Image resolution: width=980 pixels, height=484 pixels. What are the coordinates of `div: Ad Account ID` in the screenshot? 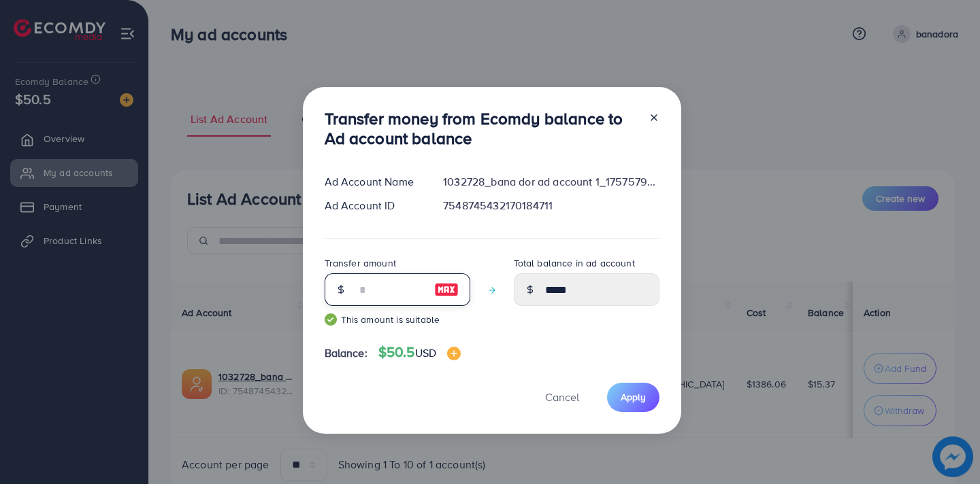 It's located at (373, 205).